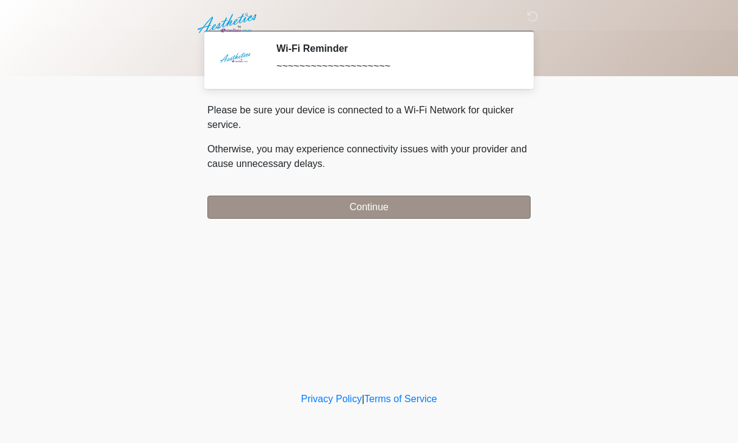  I want to click on img: Agent Avatar, so click(235, 61).